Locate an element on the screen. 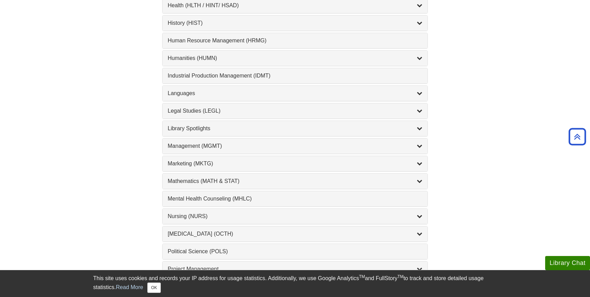 Image resolution: width=590 pixels, height=297 pixels. a: History (HIST) is located at coordinates (295, 23).